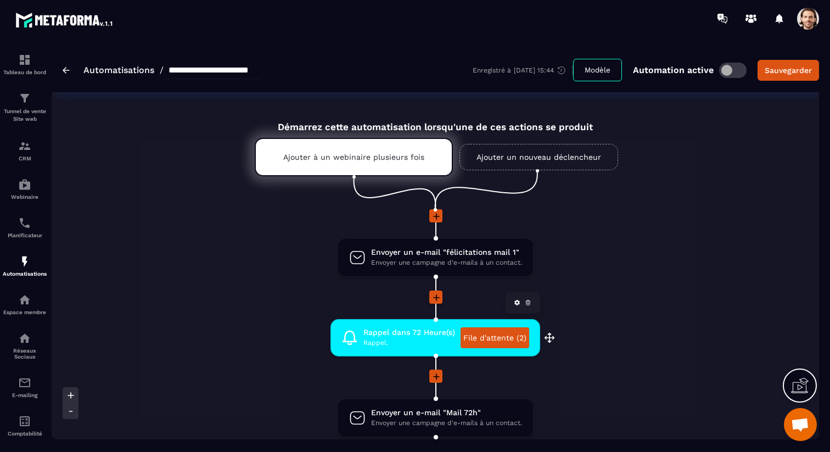 This screenshot has height=452, width=830. What do you see at coordinates (447, 252) in the screenshot?
I see `span: Envoyer un e-mail "félicitations mail 1"` at bounding box center [447, 252].